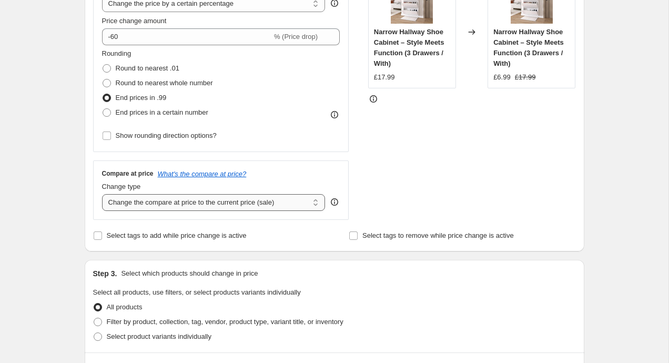 The width and height of the screenshot is (669, 363). Describe the element at coordinates (335, 202) in the screenshot. I see `div: help` at that location.